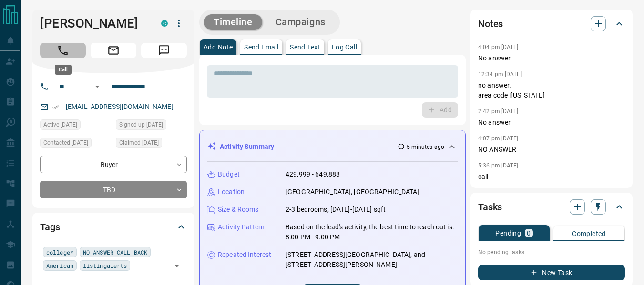  What do you see at coordinates (75, 144) in the screenshot?
I see `div: Thu Aug 14 2025` at bounding box center [75, 144].